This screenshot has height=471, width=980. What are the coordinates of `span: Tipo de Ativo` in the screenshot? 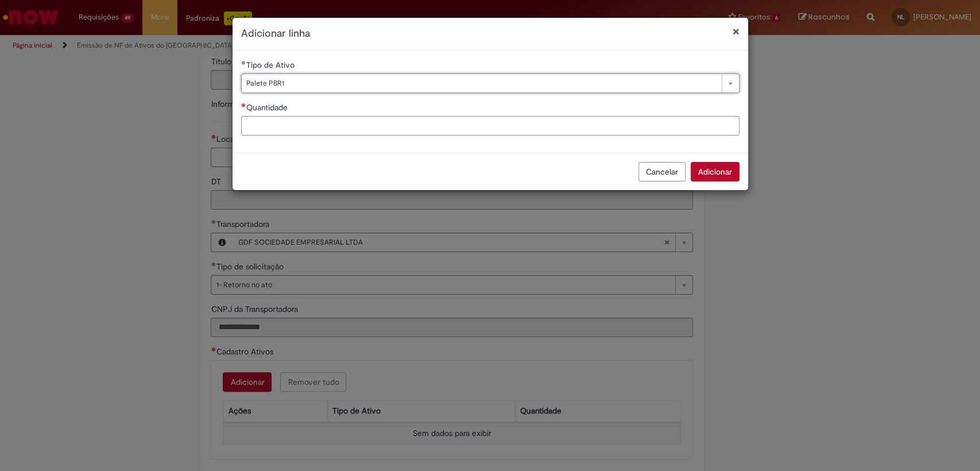 It's located at (272, 65).